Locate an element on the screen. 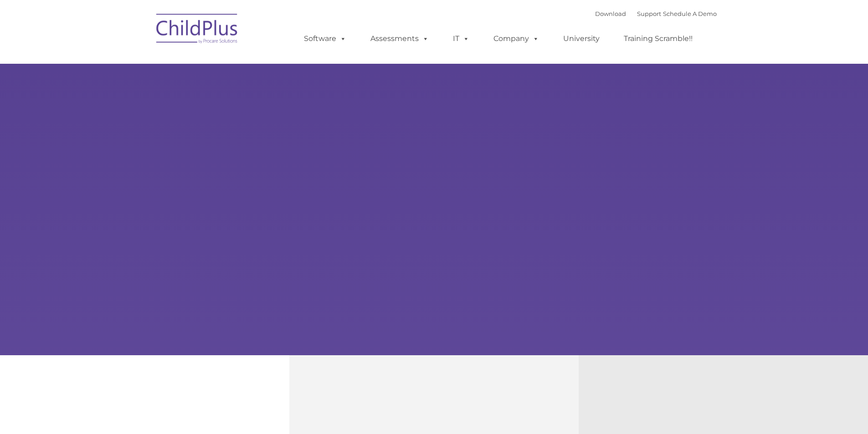 The image size is (868, 434). a: Download is located at coordinates (611, 13).